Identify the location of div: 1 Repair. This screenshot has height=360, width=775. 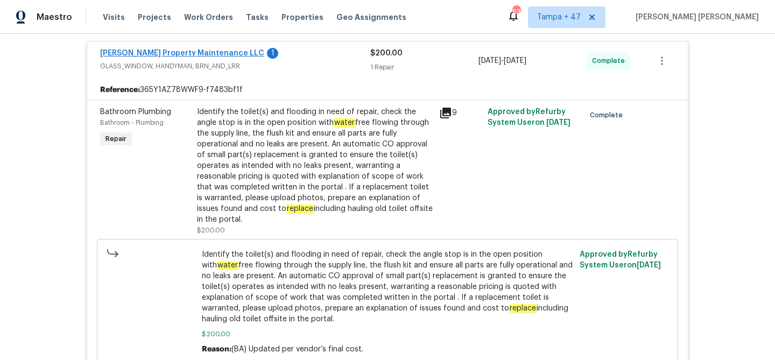
(424, 67).